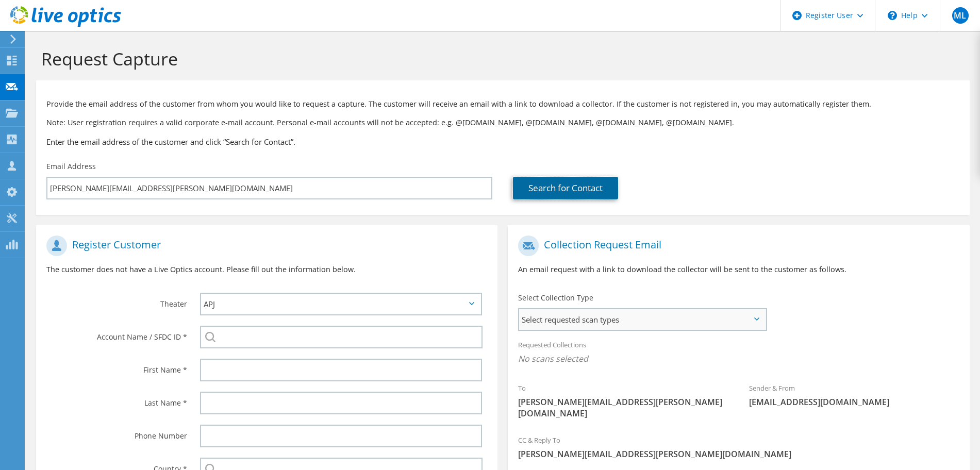 Image resolution: width=980 pixels, height=470 pixels. Describe the element at coordinates (503, 142) in the screenshot. I see `h3: Enter the email address of the customer and click “Search for Contact”.` at that location.